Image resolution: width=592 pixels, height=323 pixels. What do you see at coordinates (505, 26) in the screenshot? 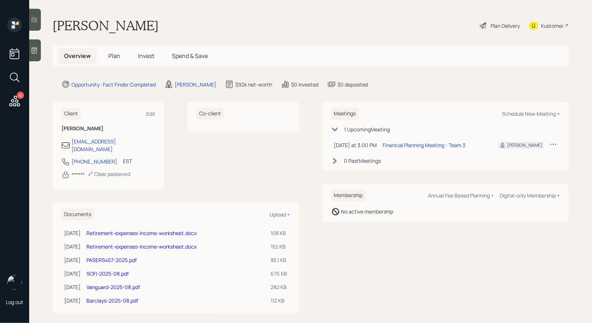
I see `div: Plan Delivery` at bounding box center [505, 26].